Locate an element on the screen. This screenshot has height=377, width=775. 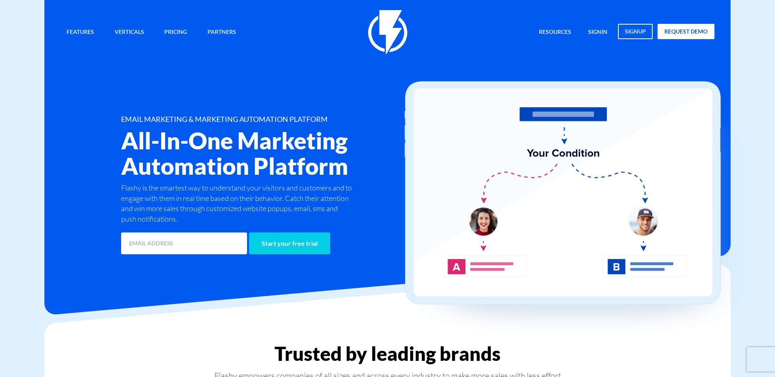
h1: EMAIL MARKETING & MARKETING AUTOMATION PLATFORM is located at coordinates (279, 120).